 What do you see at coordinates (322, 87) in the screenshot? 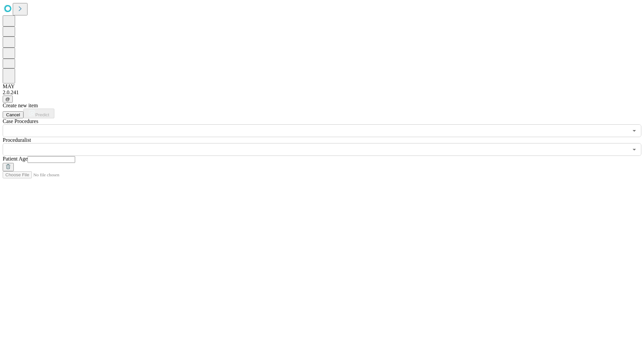
I see `div: MAY` at bounding box center [322, 87].